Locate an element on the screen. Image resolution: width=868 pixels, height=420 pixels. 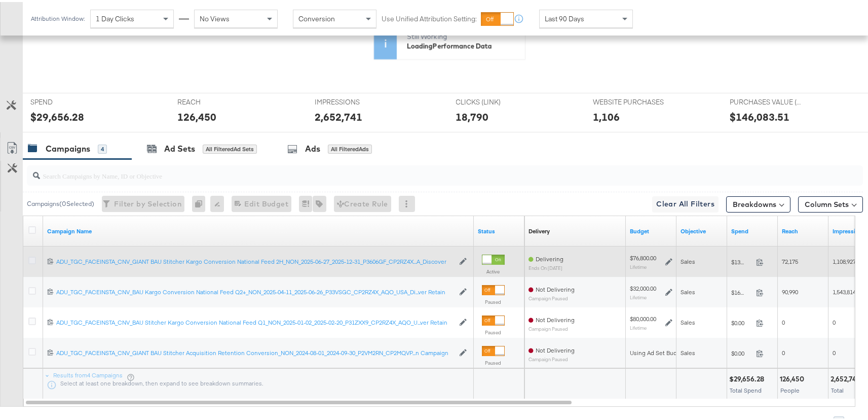
div: ADU_TGC_FACEINSTA_CNV_BAU Kargo Conversion National Feed Q2+_NON_2025-04-11_2025-06-26_P33VSGC_CP... is located at coordinates (255, 290).